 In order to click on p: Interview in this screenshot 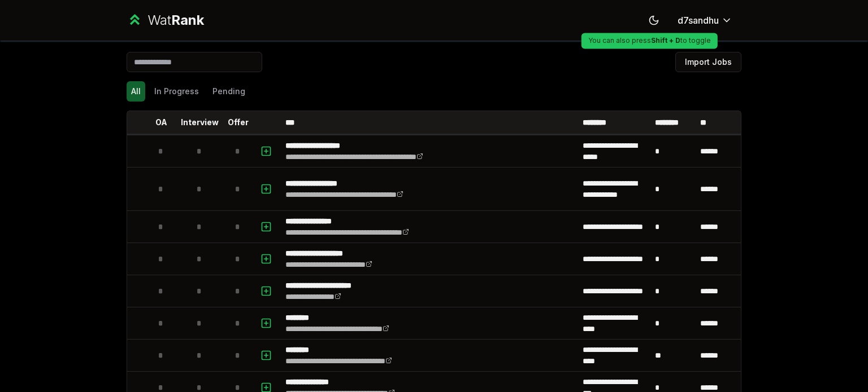, I will do `click(200, 122)`.